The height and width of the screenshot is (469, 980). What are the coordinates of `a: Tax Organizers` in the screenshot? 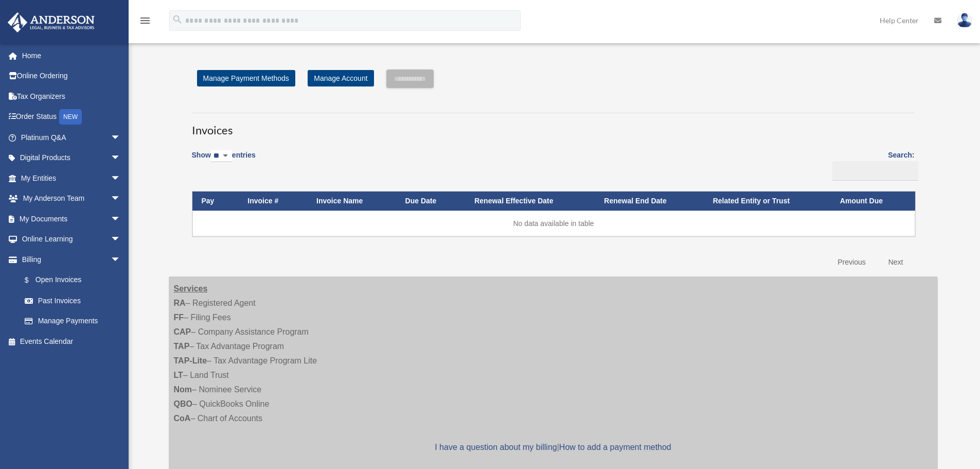 It's located at (71, 96).